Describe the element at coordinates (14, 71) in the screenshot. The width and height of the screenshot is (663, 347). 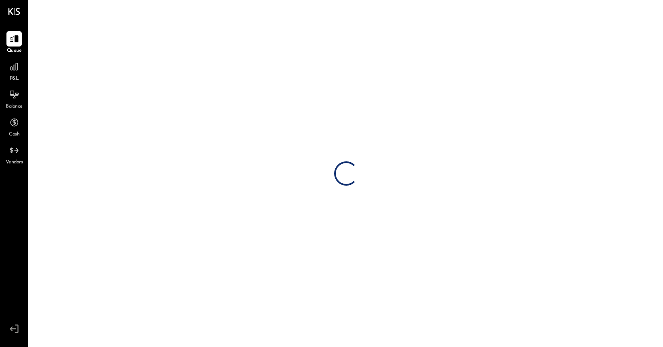
I see `a: P&L` at that location.